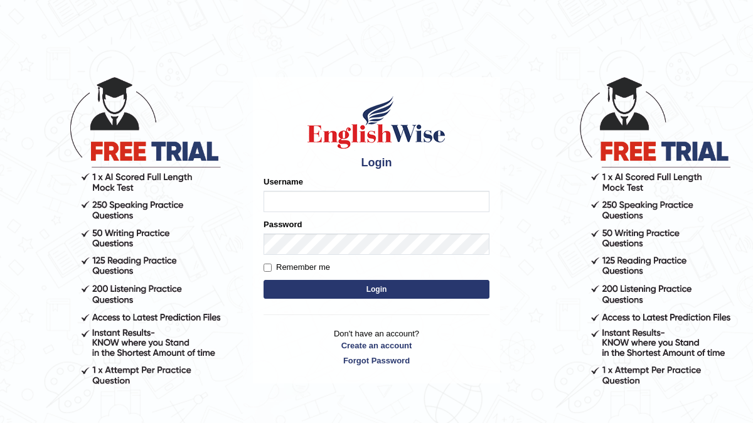  What do you see at coordinates (267, 267) in the screenshot?
I see `input: Remember me` at bounding box center [267, 267].